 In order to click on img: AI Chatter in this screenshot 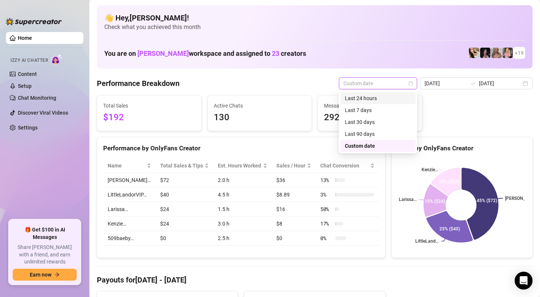, I will do `click(57, 59)`.